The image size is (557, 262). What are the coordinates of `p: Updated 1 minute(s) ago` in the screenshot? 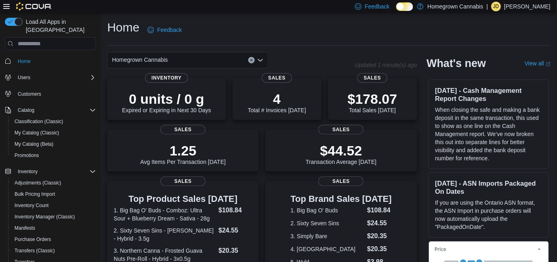 It's located at (386, 65).